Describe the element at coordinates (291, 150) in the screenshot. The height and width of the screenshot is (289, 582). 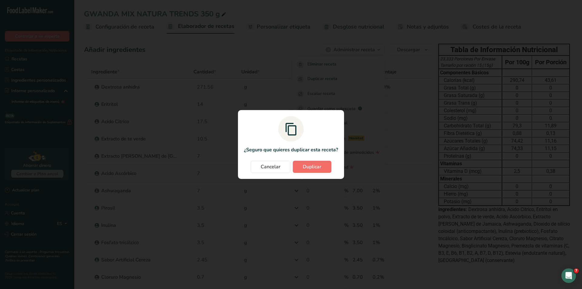
I see `p: ¿Seguro que quieres duplicar esta receta?` at that location.